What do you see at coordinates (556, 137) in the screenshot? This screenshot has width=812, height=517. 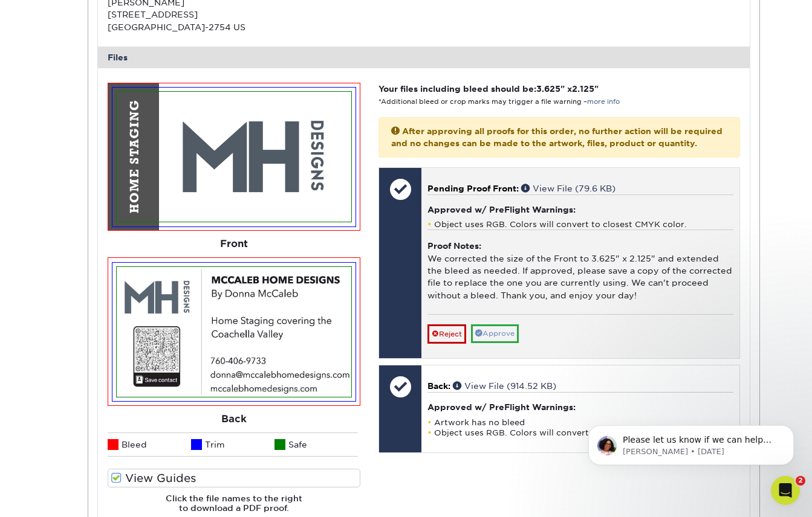 I see `strong: After approving all proofs for this order, no further action will be required and no changes can ...` at bounding box center [556, 137].